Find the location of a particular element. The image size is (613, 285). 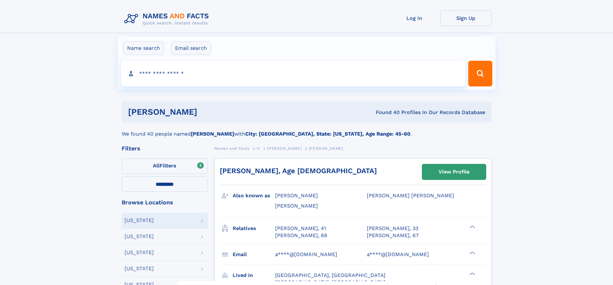

a: Names and Facts is located at coordinates (232, 148).